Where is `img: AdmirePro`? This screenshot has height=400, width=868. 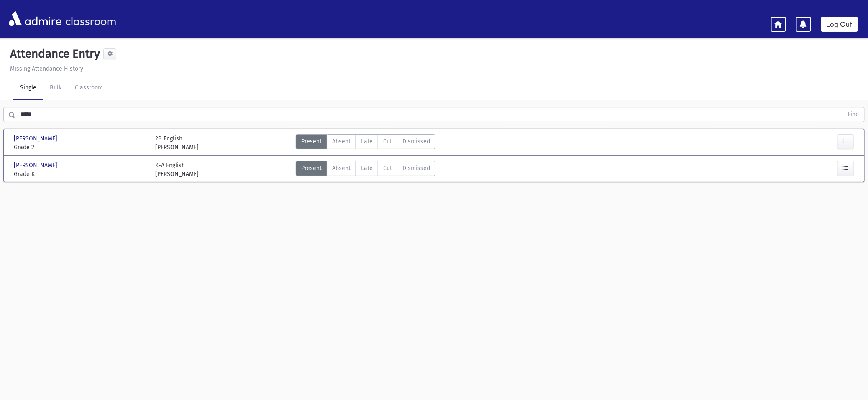 img: AdmirePro is located at coordinates (35, 18).